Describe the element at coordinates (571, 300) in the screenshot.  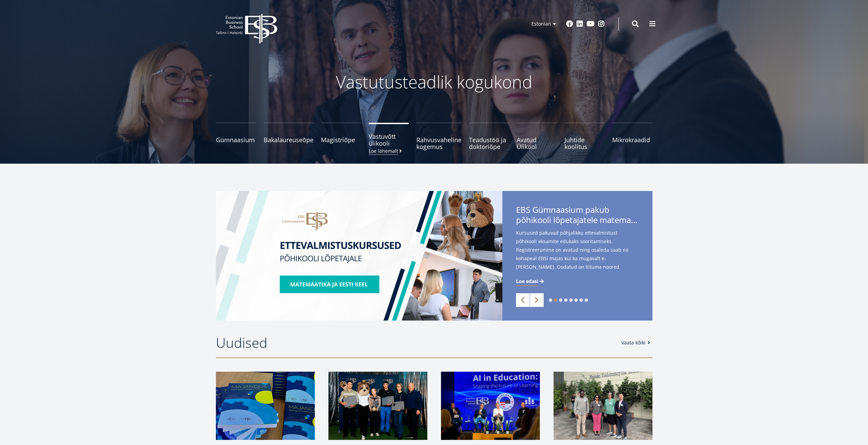
I see `a: 5` at that location.